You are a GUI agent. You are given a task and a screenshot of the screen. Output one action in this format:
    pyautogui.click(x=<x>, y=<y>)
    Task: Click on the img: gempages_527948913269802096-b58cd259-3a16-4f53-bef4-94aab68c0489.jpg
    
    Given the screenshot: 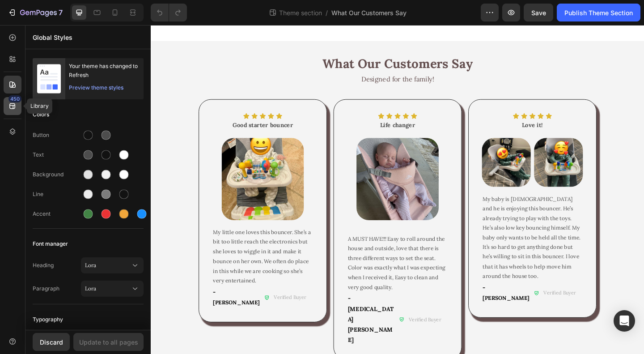 What is the action you would take?
    pyautogui.click(x=268, y=168)
    